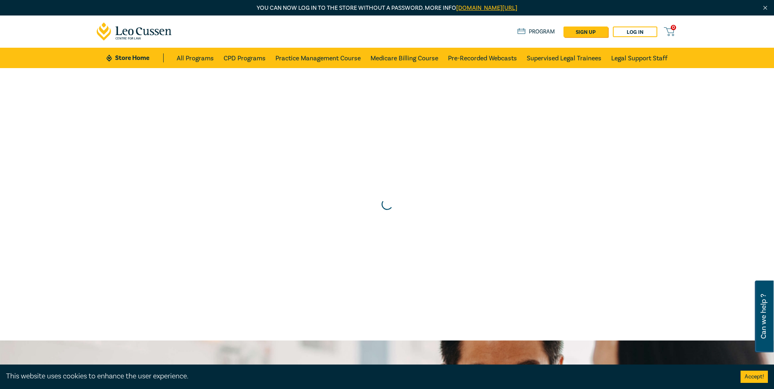 This screenshot has height=389, width=774. Describe the element at coordinates (765, 8) in the screenshot. I see `div: Close` at that location.